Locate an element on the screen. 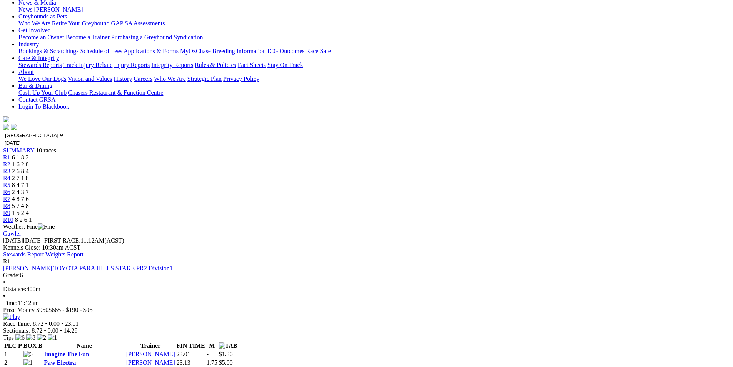  td: 1 is located at coordinates (13, 354).